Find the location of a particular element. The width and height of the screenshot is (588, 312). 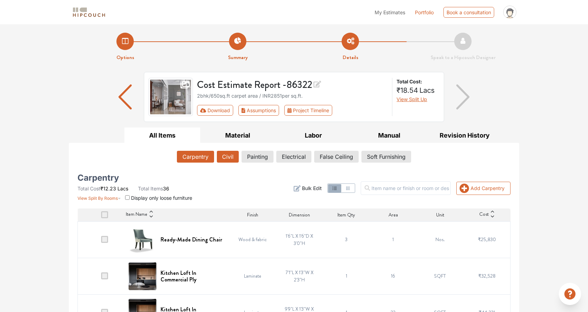

span: Area is located at coordinates (393, 215).